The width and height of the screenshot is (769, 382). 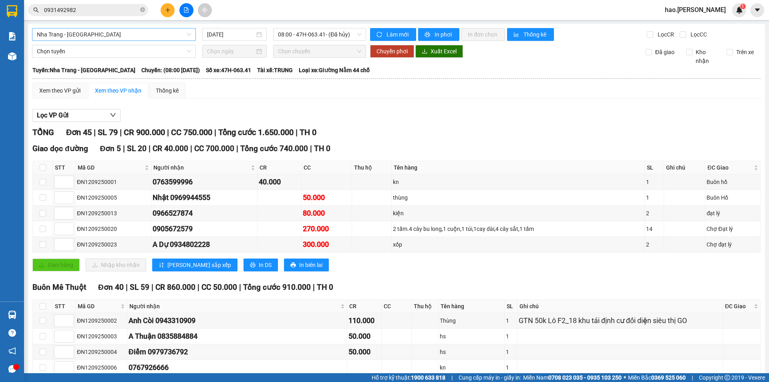 I want to click on div: ĐN1209250020, so click(x=113, y=229).